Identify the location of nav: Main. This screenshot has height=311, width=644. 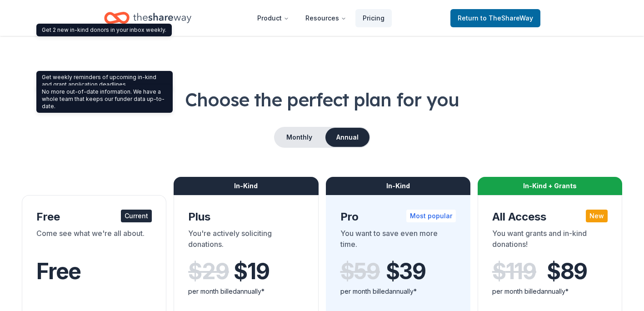
(321, 18).